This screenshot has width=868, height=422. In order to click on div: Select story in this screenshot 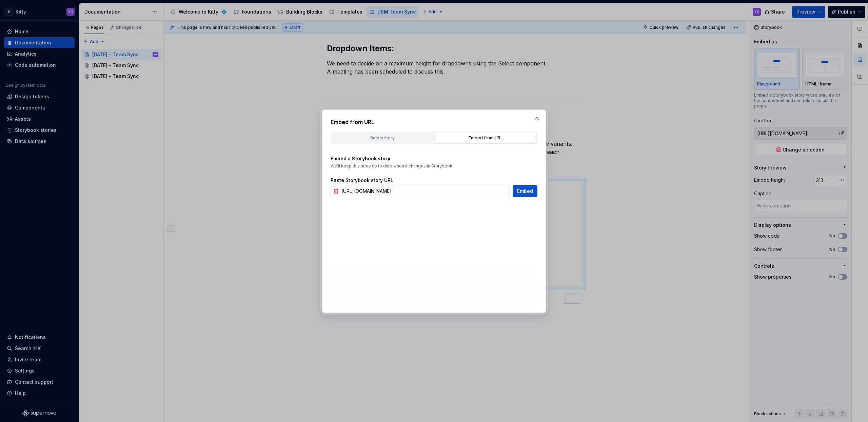, I will do `click(383, 138)`.